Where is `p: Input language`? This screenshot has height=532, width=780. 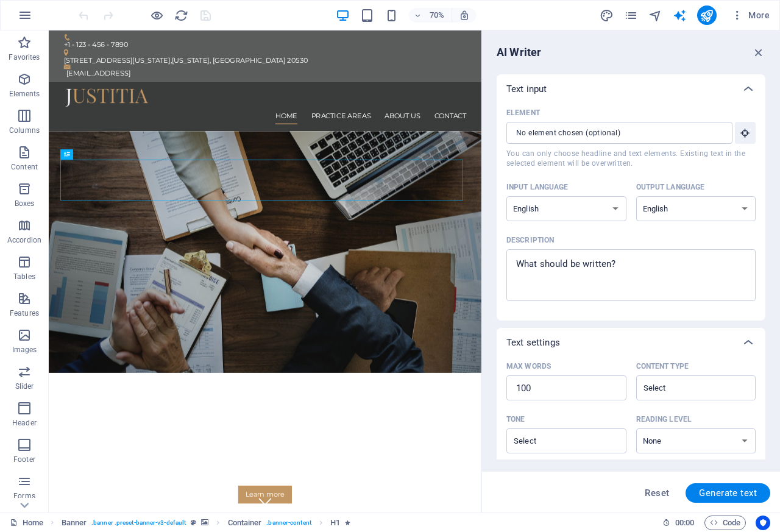 p: Input language is located at coordinates (537, 187).